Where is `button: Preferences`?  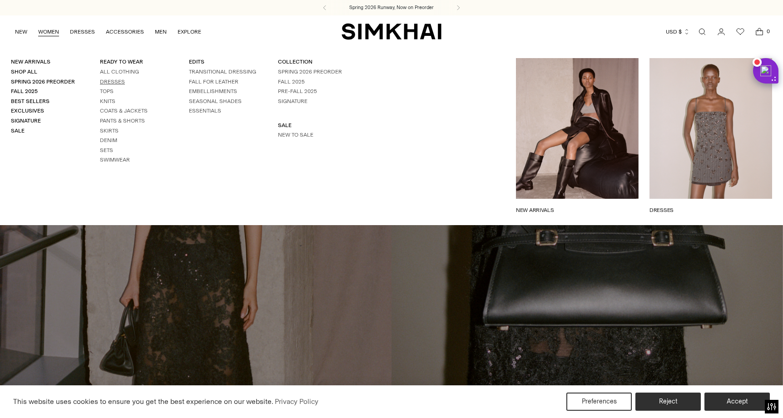
button: Preferences is located at coordinates (599, 402).